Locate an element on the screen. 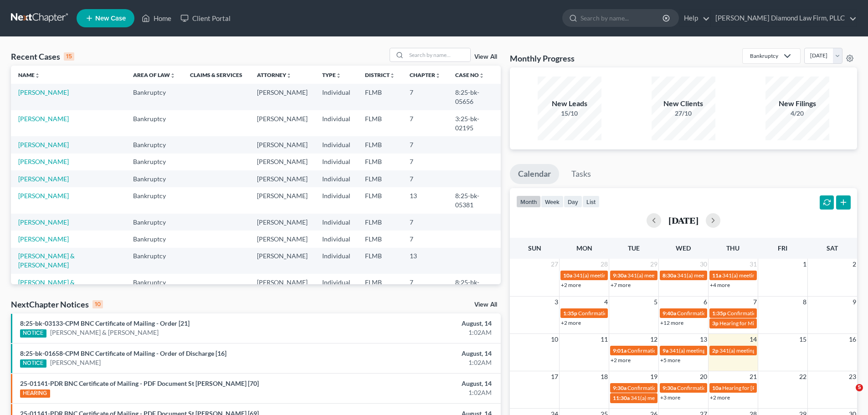 This screenshot has height=415, width=868. a: Tasks is located at coordinates (581, 174).